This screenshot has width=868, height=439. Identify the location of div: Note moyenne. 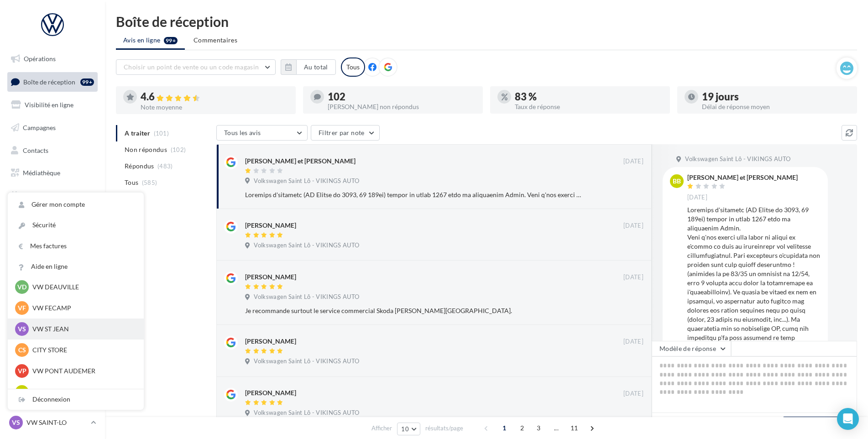
(215, 108).